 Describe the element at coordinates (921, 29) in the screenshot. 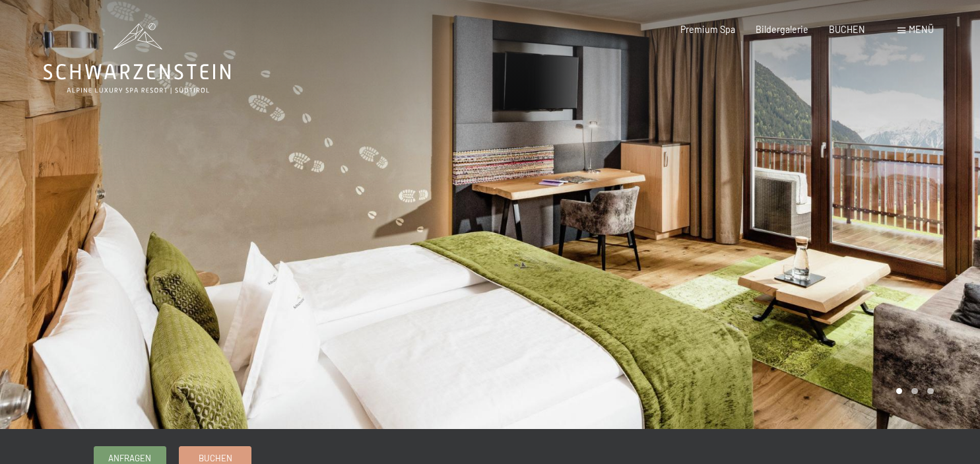

I see `span: Menü` at that location.